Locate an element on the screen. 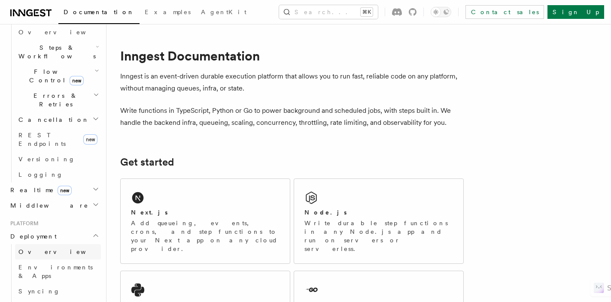 This screenshot has width=611, height=302. span: Deployment is located at coordinates (32, 236).